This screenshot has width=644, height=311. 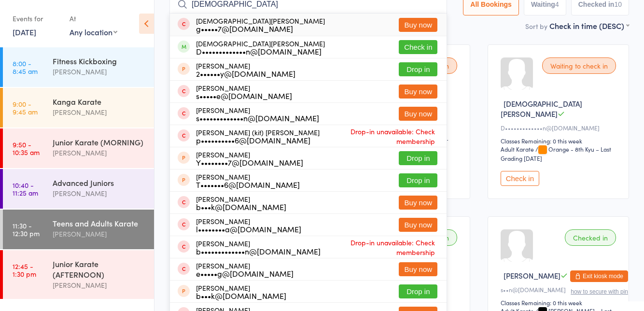 I want to click on div: Events for, so click(x=36, y=18).